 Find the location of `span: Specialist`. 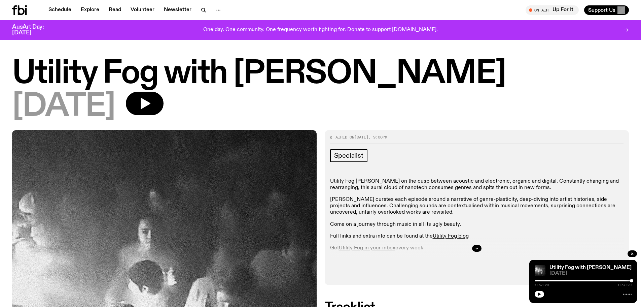

span: Specialist is located at coordinates (349, 156).